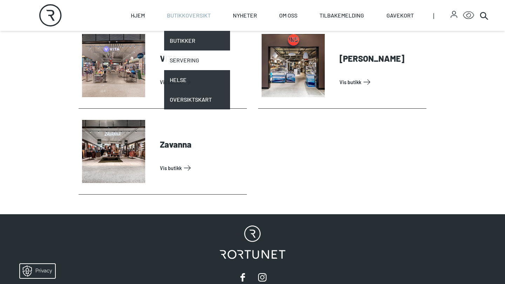  I want to click on a: Servering, so click(197, 60).